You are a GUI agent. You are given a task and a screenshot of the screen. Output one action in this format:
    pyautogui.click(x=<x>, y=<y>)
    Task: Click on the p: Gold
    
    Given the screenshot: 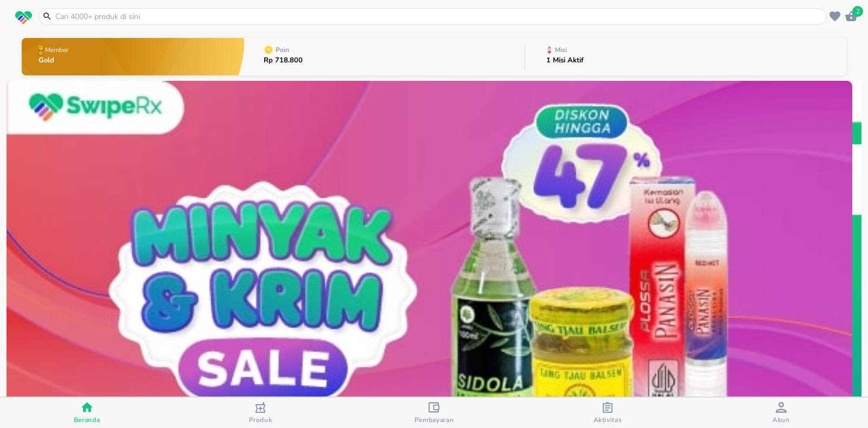 What is the action you would take?
    pyautogui.click(x=55, y=60)
    